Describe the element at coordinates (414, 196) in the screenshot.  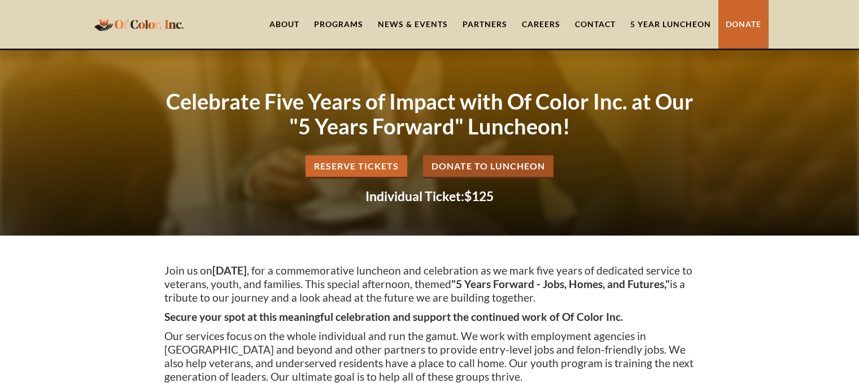
I see `strong: Individual Ticket:` at that location.